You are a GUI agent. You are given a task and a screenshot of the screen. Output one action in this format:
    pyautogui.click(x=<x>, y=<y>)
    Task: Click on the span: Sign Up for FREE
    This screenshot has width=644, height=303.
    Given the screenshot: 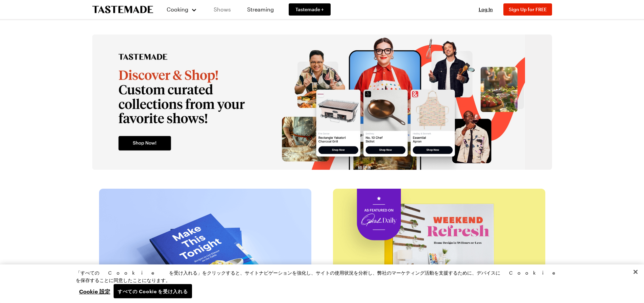 What is the action you would take?
    pyautogui.click(x=527, y=9)
    